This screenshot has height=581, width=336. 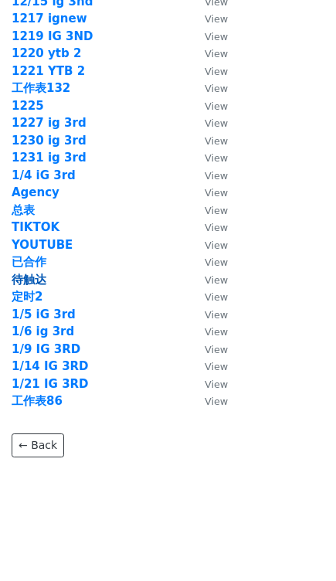 What do you see at coordinates (50, 384) in the screenshot?
I see `a: 1/21 IG 3RD` at bounding box center [50, 384].